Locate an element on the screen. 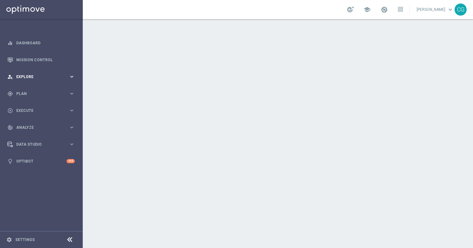  a: Dashboard is located at coordinates (45, 43).